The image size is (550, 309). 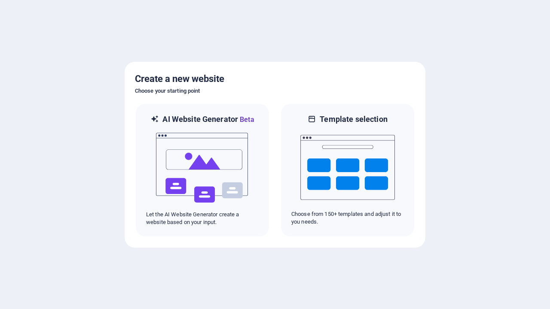 What do you see at coordinates (353, 119) in the screenshot?
I see `h6: Template selection` at bounding box center [353, 119].